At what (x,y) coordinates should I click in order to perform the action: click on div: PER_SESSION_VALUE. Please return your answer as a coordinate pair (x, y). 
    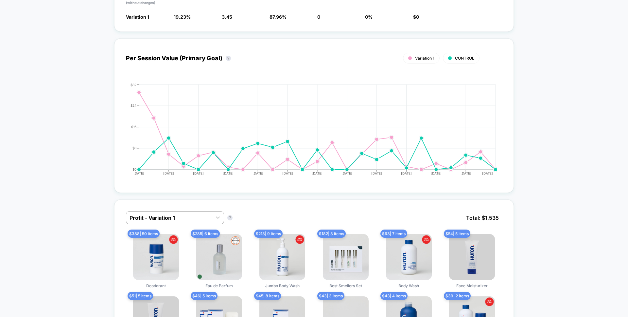
    Looking at the image, I should click on (307, 132).